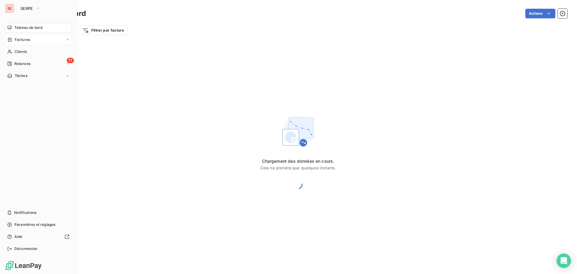 This screenshot has width=577, height=274. Describe the element at coordinates (23, 265) in the screenshot. I see `img: Logo LeanPay` at that location.